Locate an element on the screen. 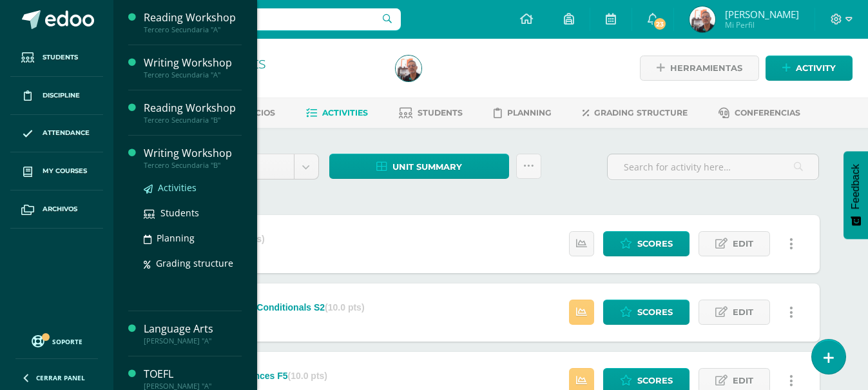  a: Herramientas is located at coordinates (700, 68).